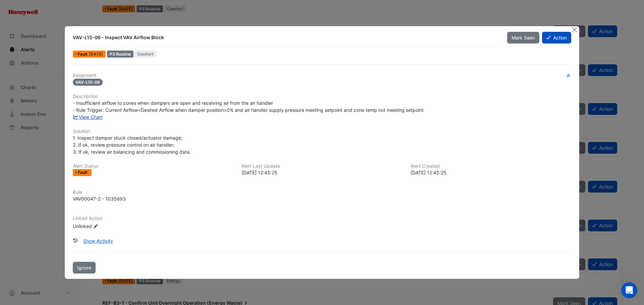 This screenshot has width=644, height=305. I want to click on h6: Alert Created, so click(491, 166).